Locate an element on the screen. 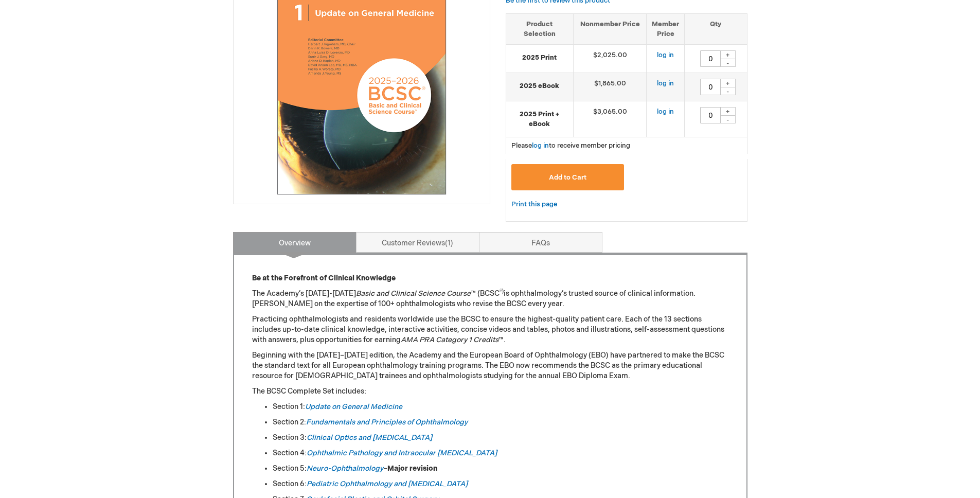  a: Overview is located at coordinates (295, 242).